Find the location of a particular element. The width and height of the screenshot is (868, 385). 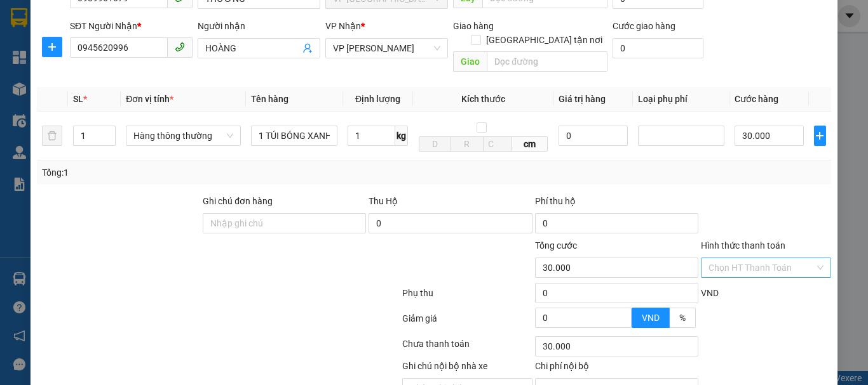

label: Hình thức thanh toán is located at coordinates (743, 245).